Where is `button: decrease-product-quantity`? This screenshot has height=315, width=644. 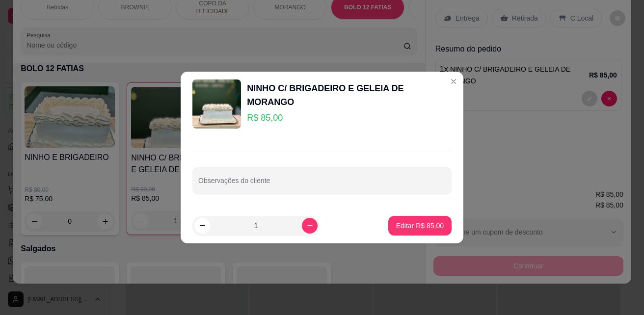 button: decrease-product-quantity is located at coordinates (202, 225).